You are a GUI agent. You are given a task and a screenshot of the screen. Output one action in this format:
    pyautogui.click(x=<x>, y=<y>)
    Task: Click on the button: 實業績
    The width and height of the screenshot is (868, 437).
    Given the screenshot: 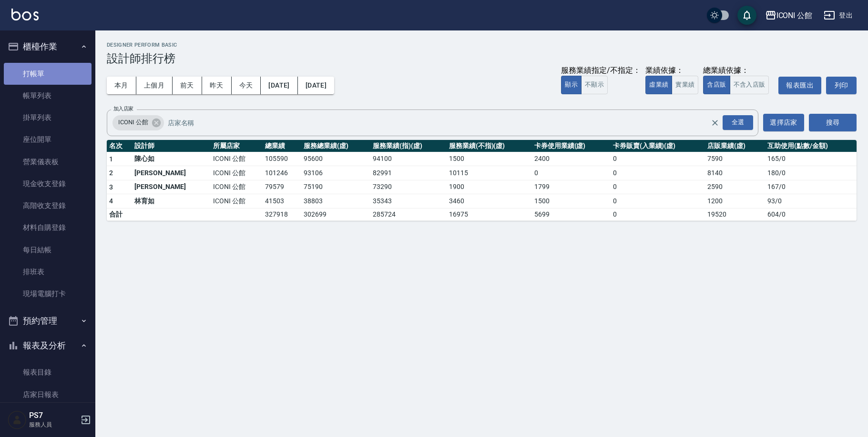 What is the action you would take?
    pyautogui.click(x=685, y=85)
    